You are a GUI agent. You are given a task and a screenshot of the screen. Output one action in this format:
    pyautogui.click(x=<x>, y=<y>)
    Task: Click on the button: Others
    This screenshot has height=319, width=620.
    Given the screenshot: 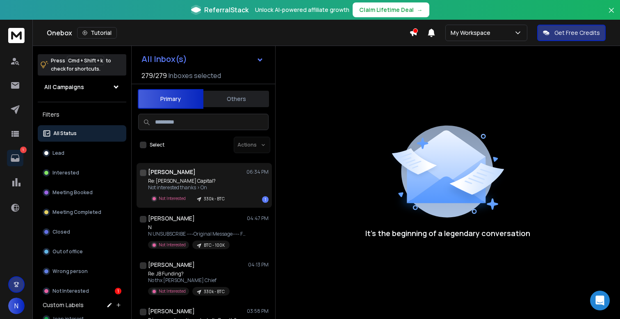 What is the action you would take?
    pyautogui.click(x=236, y=99)
    